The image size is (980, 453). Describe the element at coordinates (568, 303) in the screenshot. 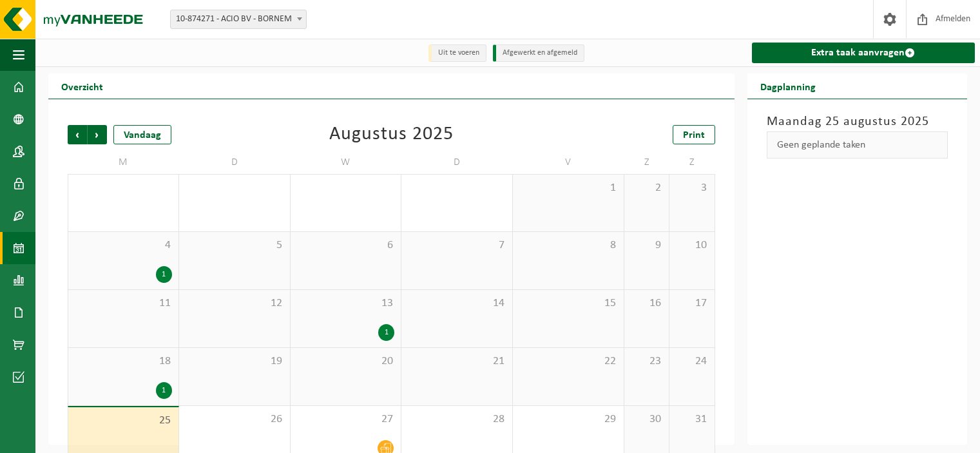

I see `span: 15` at that location.